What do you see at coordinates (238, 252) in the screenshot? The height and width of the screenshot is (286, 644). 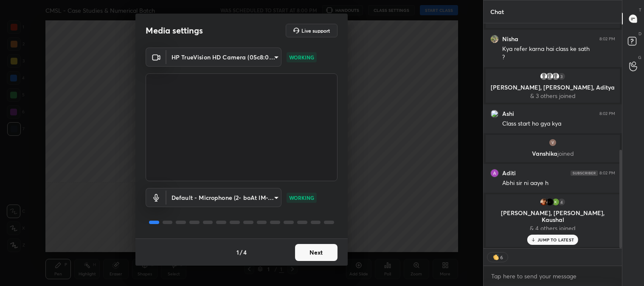 I see `h4: 1` at bounding box center [238, 252].